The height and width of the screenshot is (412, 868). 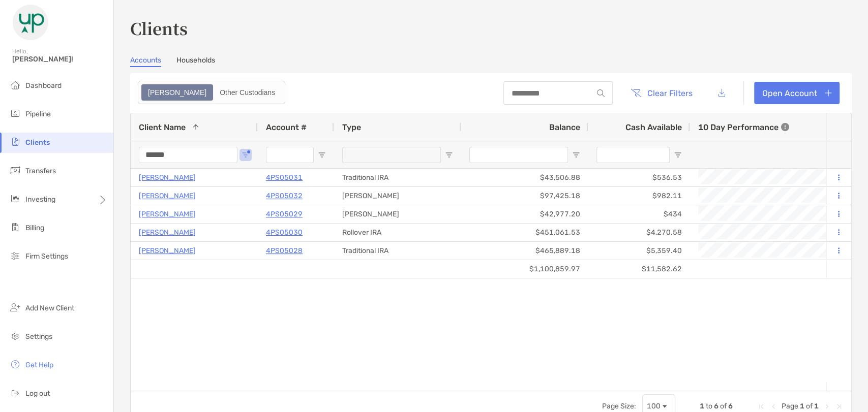 What do you see at coordinates (30, 22) in the screenshot?
I see `img: Zoe Logo` at bounding box center [30, 22].